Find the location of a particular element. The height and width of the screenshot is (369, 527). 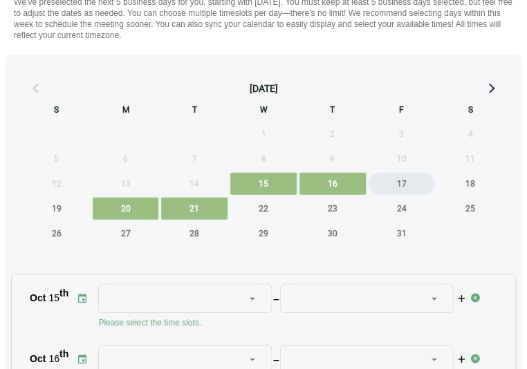

span: Sunday, October 12, 2025 is located at coordinates (57, 184).